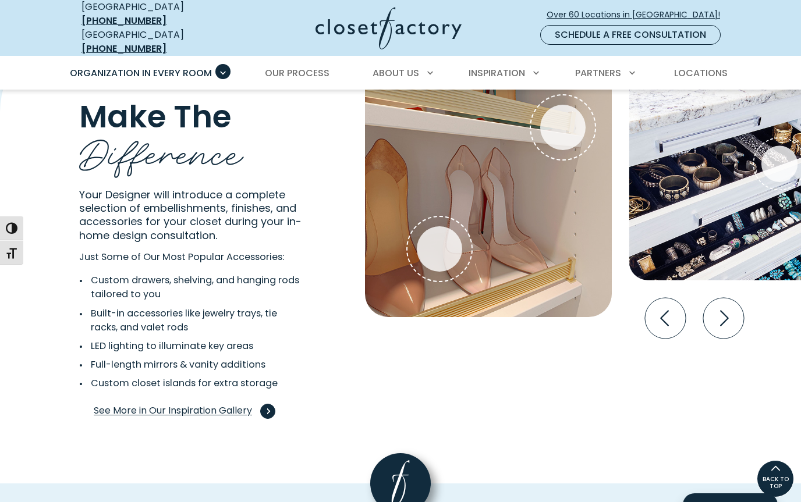  Describe the element at coordinates (497, 73) in the screenshot. I see `span: Inspiration` at that location.